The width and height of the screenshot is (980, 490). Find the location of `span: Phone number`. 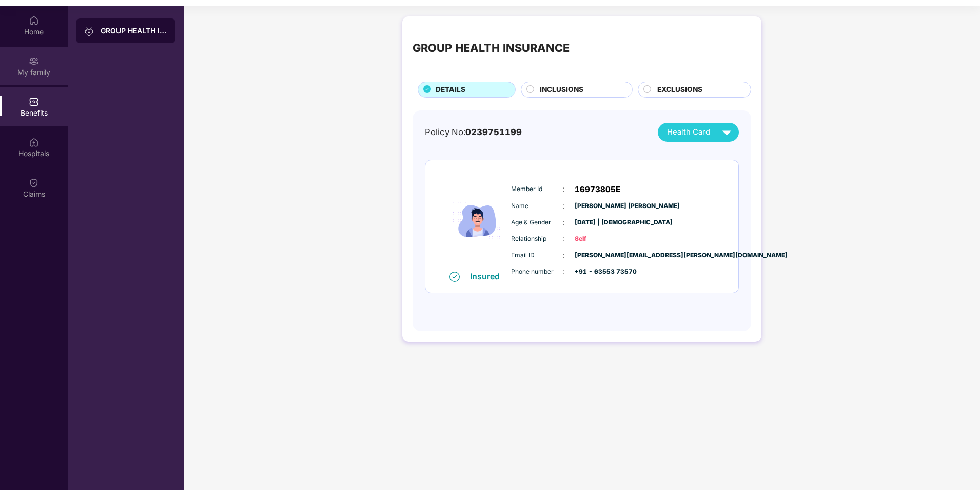

span: Phone number is located at coordinates (537, 271).